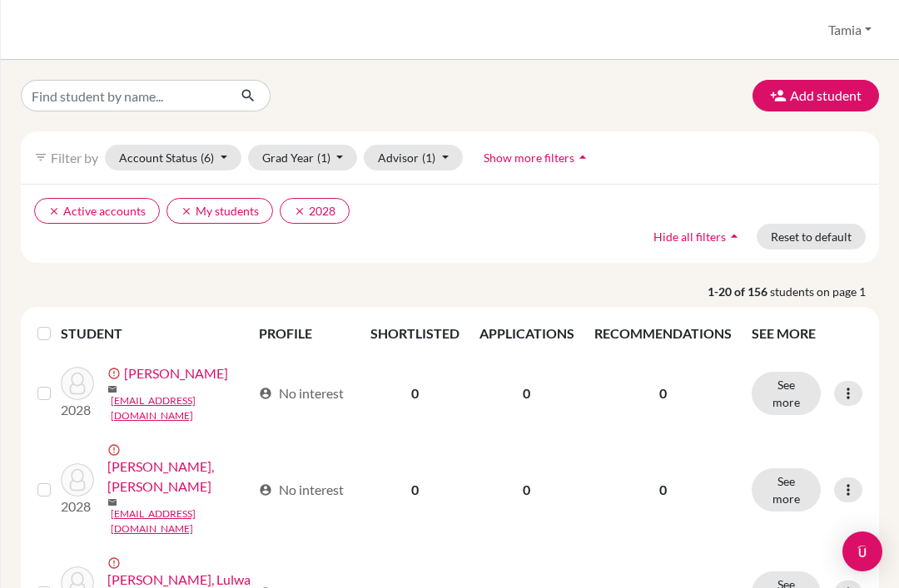 The width and height of the screenshot is (899, 588). I want to click on button: clearActive accounts, so click(96, 211).